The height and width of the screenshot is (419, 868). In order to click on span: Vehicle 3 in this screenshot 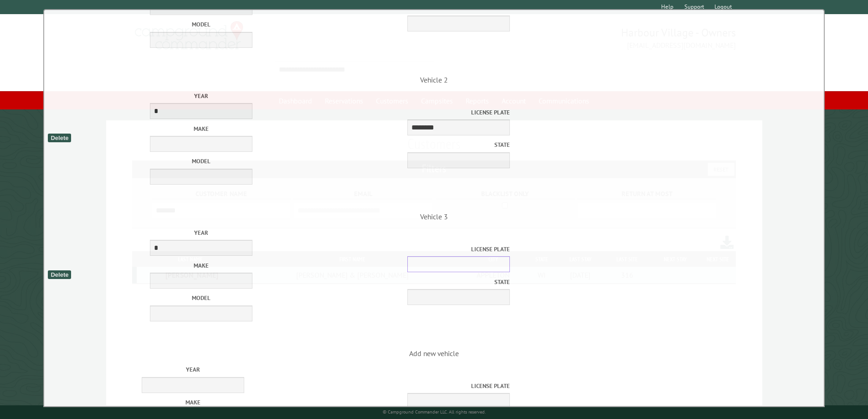, I will do `click(434, 269)`.